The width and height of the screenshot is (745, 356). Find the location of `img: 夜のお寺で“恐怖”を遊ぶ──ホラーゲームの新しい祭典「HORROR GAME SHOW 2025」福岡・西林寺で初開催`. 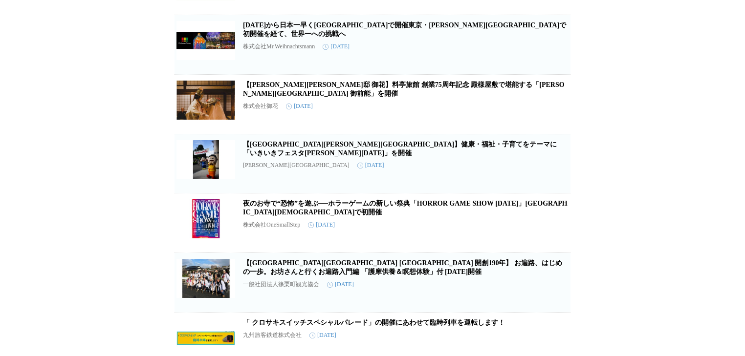

img: 夜のお寺で“恐怖”を遊ぶ──ホラーゲームの新しい祭典「HORROR GAME SHOW 2025」福岡・西林寺で初開催 is located at coordinates (206, 219).